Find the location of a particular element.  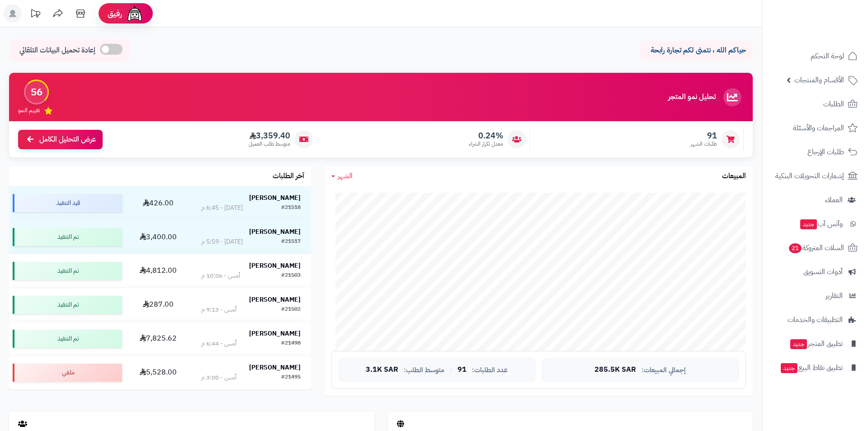

span: إعادة تحميل البيانات التلقائي is located at coordinates (57, 50).